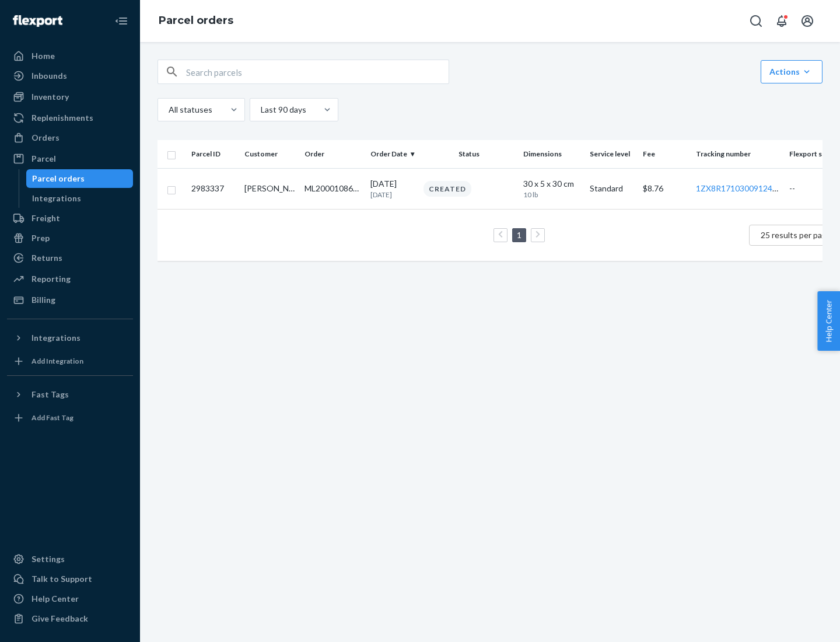 The width and height of the screenshot is (840, 642). Describe the element at coordinates (829, 321) in the screenshot. I see `button: Help Center` at that location.